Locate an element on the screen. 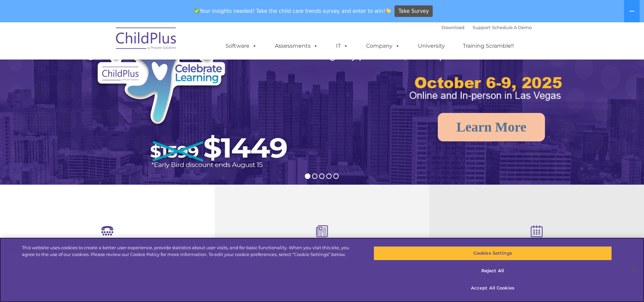 The width and height of the screenshot is (644, 302). a: Software is located at coordinates (241, 46).